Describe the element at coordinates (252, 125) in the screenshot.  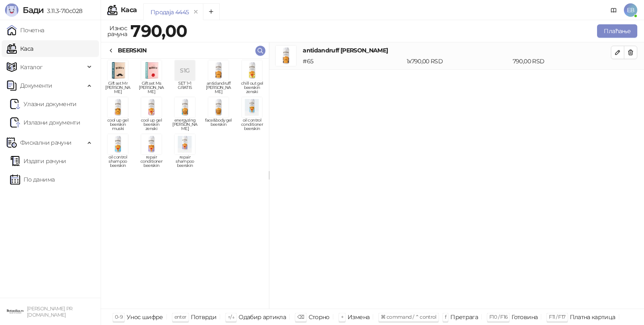
I see `span: oil control conditioner beerskin` at that location.